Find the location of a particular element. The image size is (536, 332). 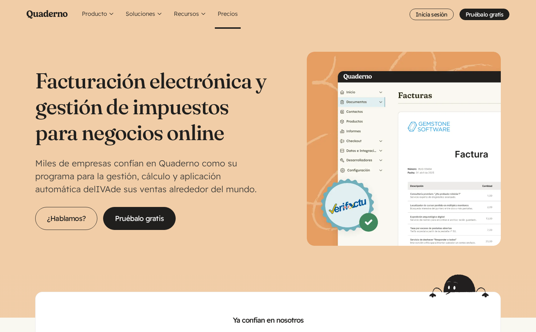

h2: Ya confían en nosotros is located at coordinates (268, 320).